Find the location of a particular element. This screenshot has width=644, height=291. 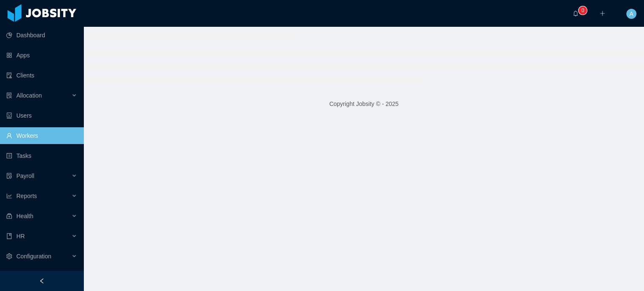

span: Configuration is located at coordinates (34, 256).